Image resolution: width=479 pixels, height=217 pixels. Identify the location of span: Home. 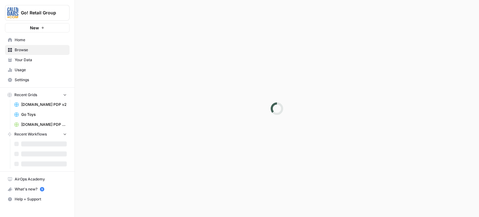
(41, 40).